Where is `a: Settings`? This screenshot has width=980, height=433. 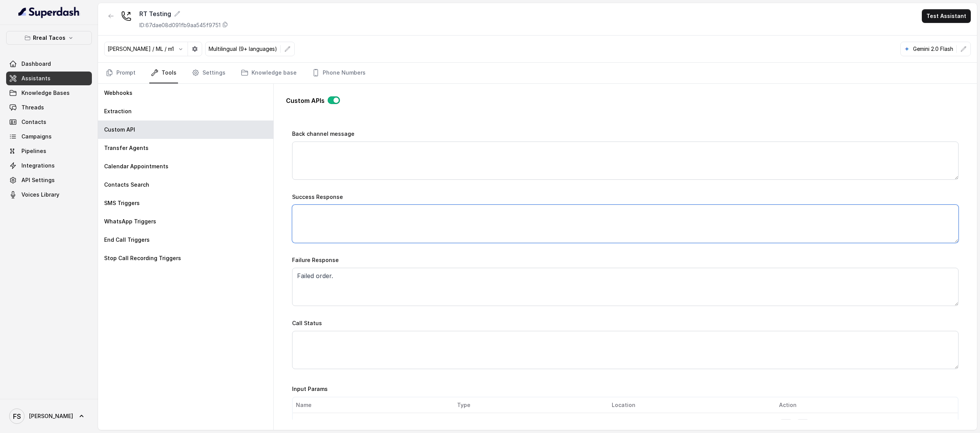 a: Settings is located at coordinates (209, 73).